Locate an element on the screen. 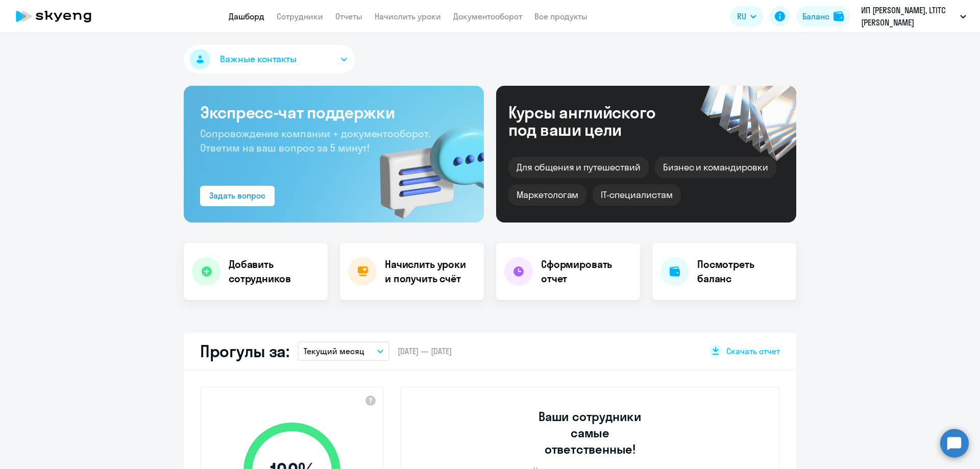 Image resolution: width=980 pixels, height=469 pixels. div: Баланс is located at coordinates (816, 16).